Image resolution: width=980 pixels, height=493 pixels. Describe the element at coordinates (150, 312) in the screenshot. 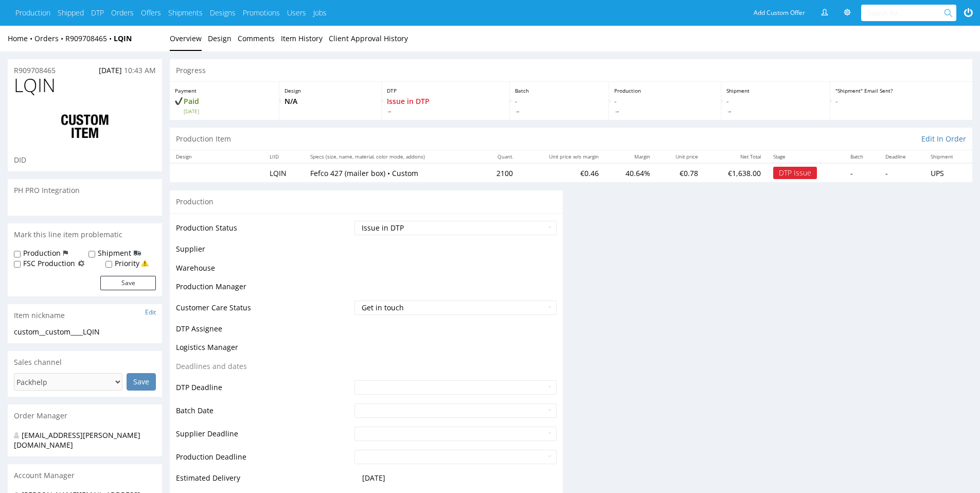

I see `a: Edit` at that location.